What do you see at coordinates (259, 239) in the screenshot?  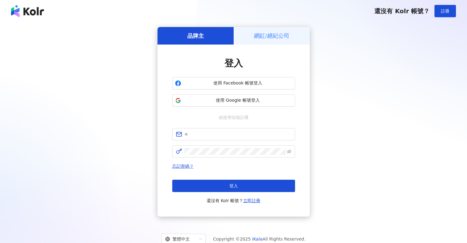 I see `span: Copyright © 2025 All Rights Reserved.` at bounding box center [259, 239].